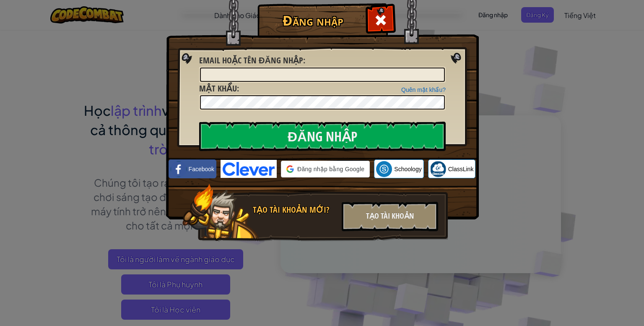 This screenshot has width=644, height=326. What do you see at coordinates (326, 169) in the screenshot?
I see `div: Đăng nhập bằng Google` at bounding box center [326, 169].